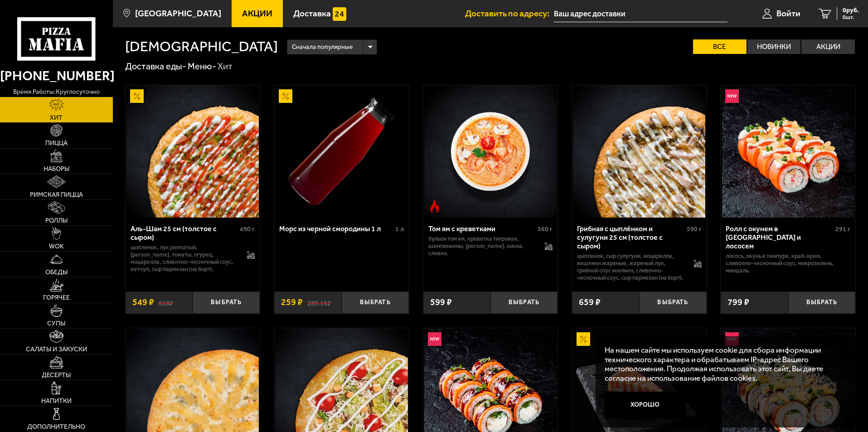 The image size is (868, 432). I want to click on label: Акции, so click(828, 47).